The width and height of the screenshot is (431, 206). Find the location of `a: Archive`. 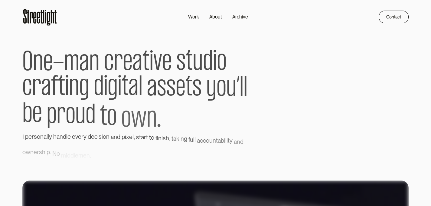

a: Archive is located at coordinates (240, 17).